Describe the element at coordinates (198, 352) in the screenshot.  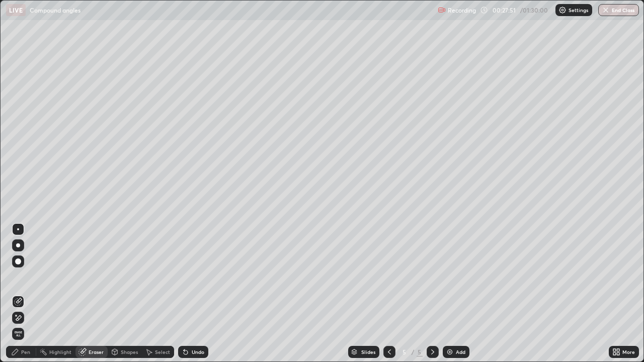
I see `div: Undo` at that location.